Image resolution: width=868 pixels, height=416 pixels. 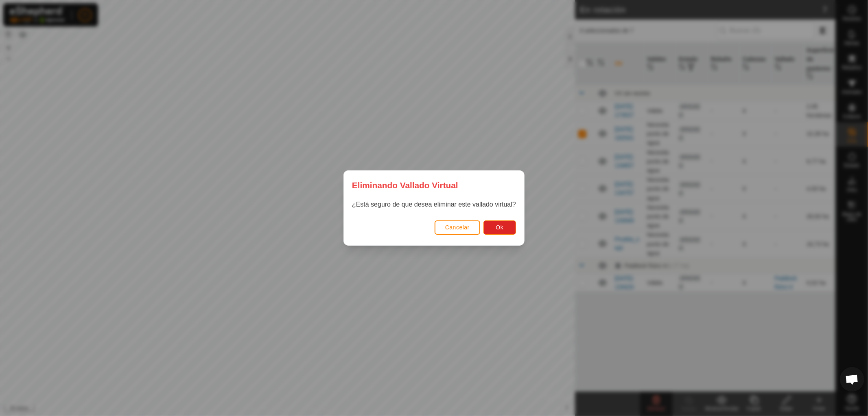 What do you see at coordinates (434, 204) in the screenshot?
I see `p: ¿Está seguro de que desea eliminar este vallado virtual?` at bounding box center [434, 204].